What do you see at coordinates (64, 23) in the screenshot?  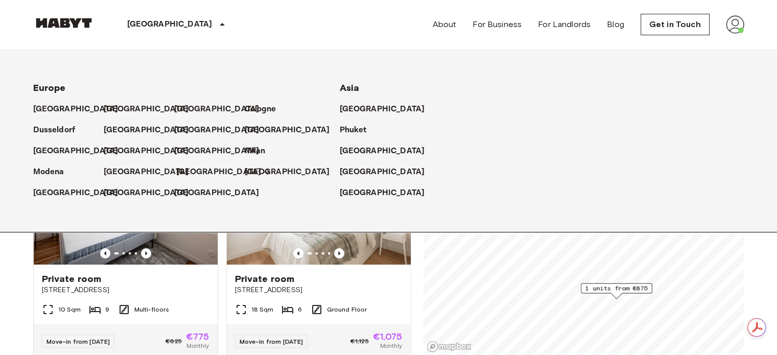 I see `img: Habyt` at bounding box center [64, 23].